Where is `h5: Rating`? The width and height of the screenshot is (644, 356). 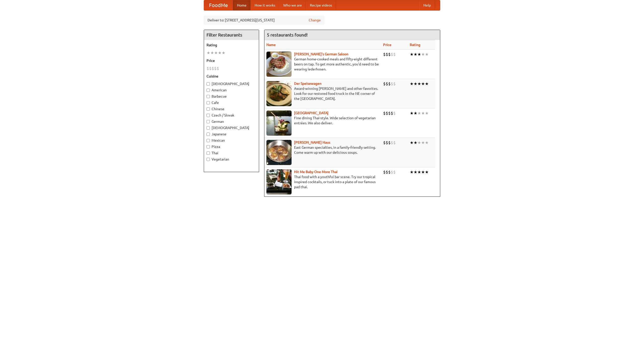 h5: Rating is located at coordinates (231, 45).